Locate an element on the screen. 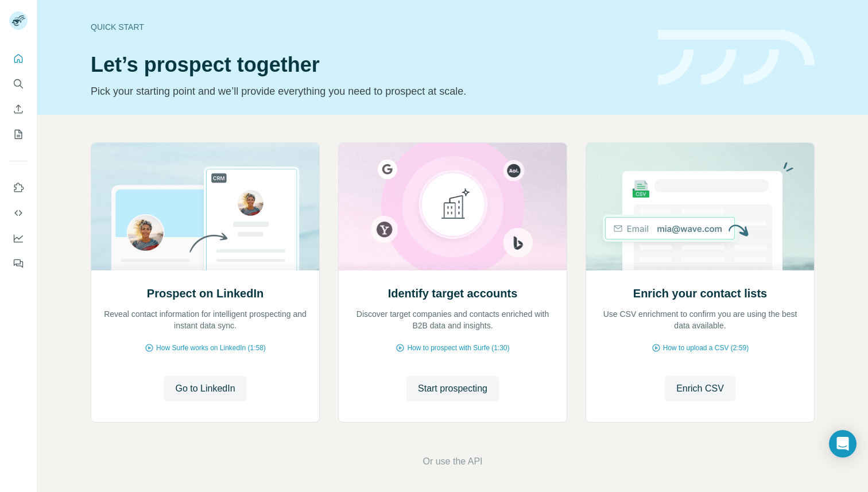 Image resolution: width=868 pixels, height=492 pixels. h1: Let’s prospect together is located at coordinates (367, 65).